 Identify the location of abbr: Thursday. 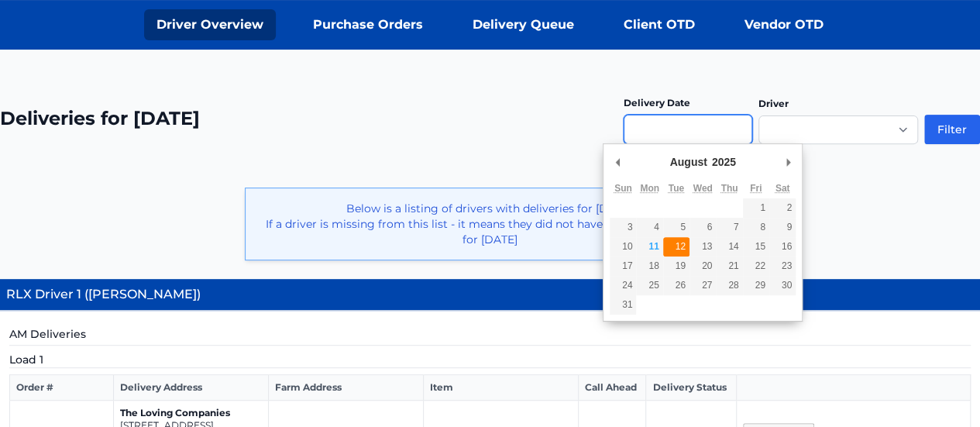
(729, 188).